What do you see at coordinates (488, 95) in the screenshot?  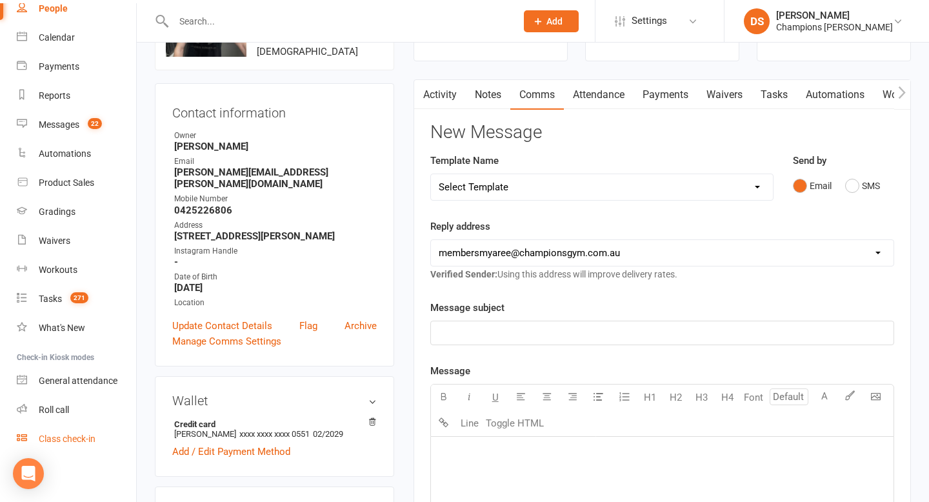 I see `a: Notes` at bounding box center [488, 95].